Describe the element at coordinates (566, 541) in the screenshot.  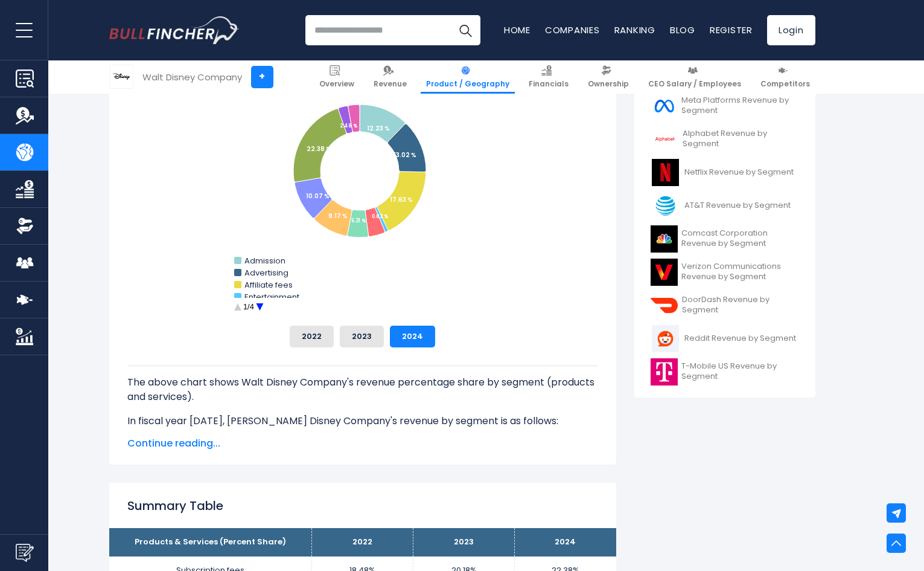
I see `th: 2024` at that location.